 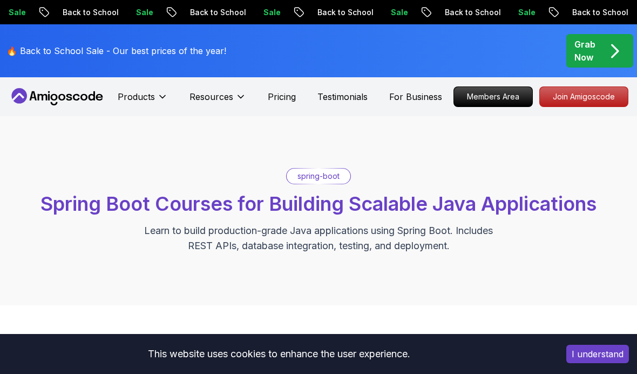 I want to click on p: Pricing, so click(x=282, y=97).